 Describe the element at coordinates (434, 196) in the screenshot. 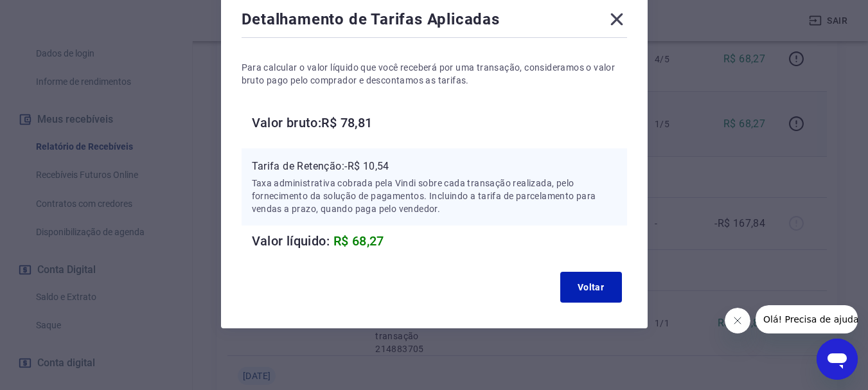

I see `p: Taxa administrativa cobrada pela Vindi sobre cada transação realizada, pelo fornecimento da soluç...` at that location.